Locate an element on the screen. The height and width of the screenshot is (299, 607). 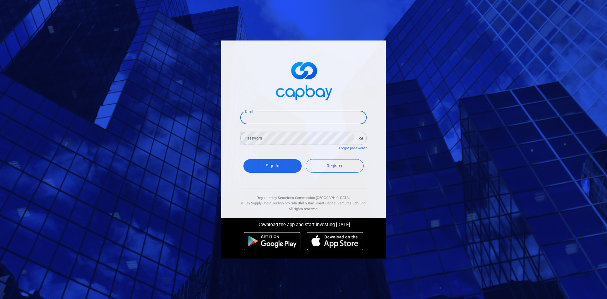
span: © Bay Supply Chain Technology Sdn Bhd is located at coordinates (272, 203).